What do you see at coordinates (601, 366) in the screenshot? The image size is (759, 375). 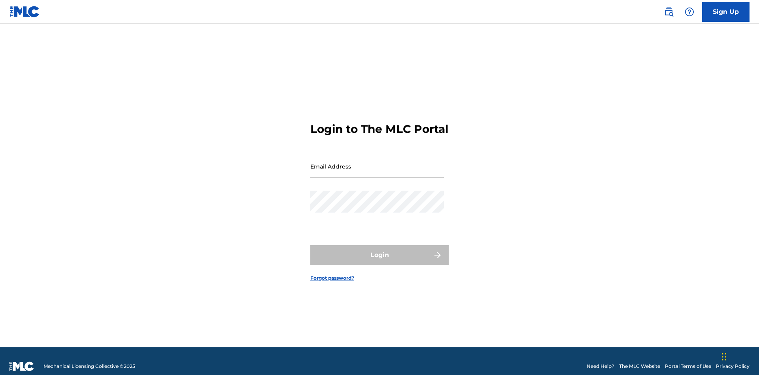 I see `a: Need Help?` at bounding box center [601, 366].